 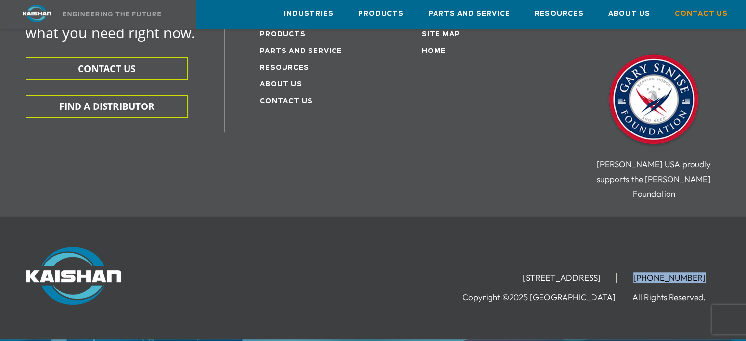 I want to click on button: FIND A DISTRIBUTOR, so click(x=107, y=106).